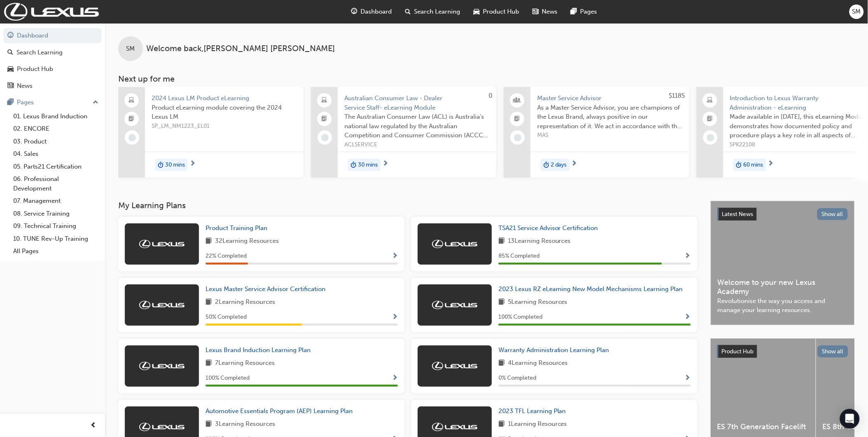 The height and width of the screenshot is (437, 868). I want to click on span: Search Learning, so click(437, 12).